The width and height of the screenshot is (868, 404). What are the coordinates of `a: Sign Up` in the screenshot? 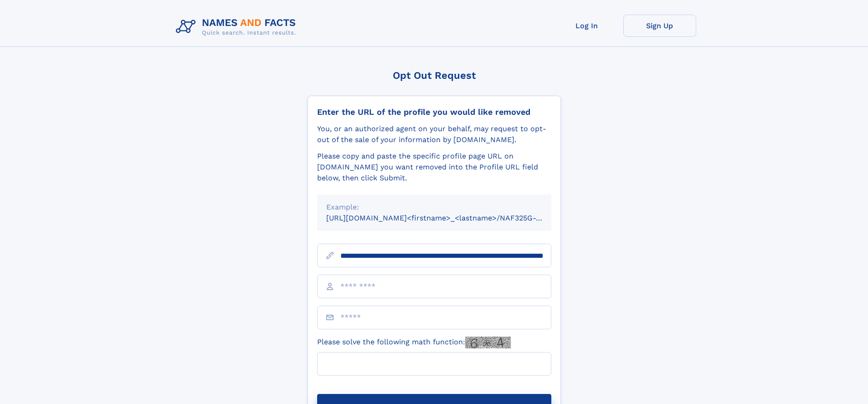 It's located at (660, 26).